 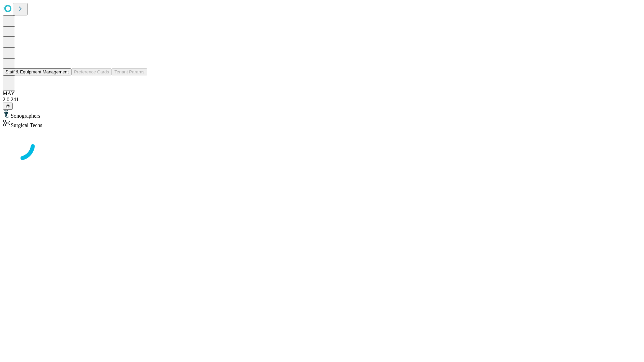 What do you see at coordinates (322, 99) in the screenshot?
I see `div: 2.0.241` at bounding box center [322, 99].